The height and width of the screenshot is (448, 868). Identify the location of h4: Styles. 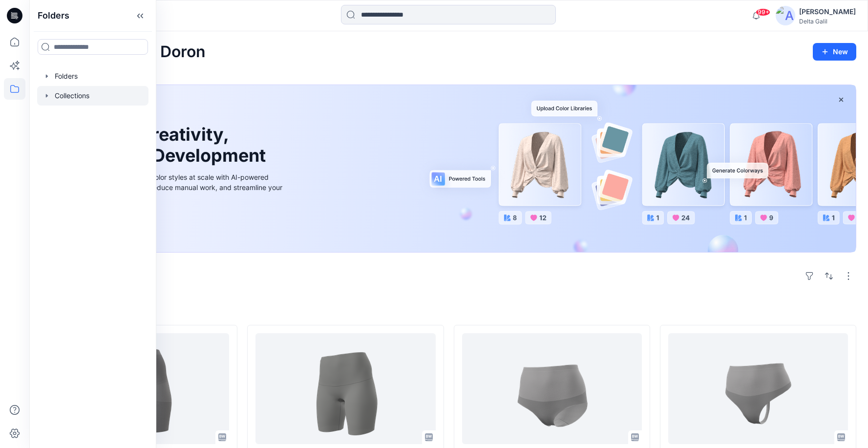
(448, 309).